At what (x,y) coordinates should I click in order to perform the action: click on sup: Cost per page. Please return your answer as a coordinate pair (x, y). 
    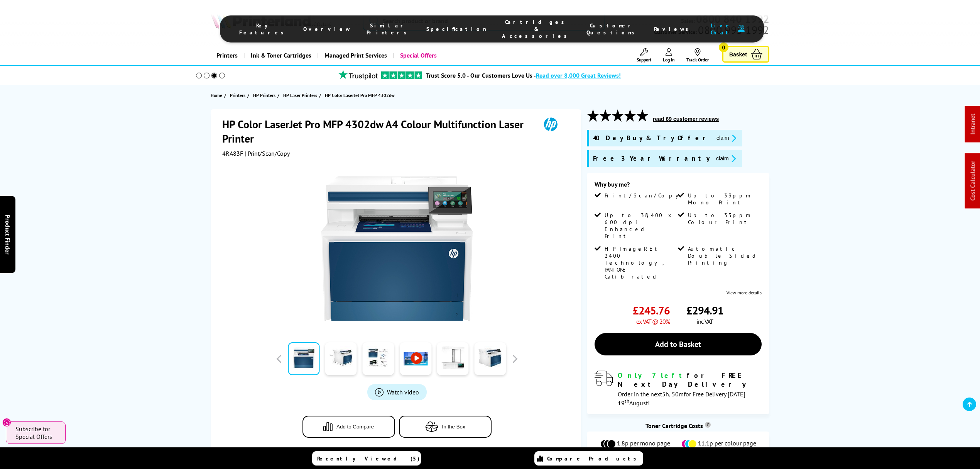
    Looking at the image, I should click on (707, 425).